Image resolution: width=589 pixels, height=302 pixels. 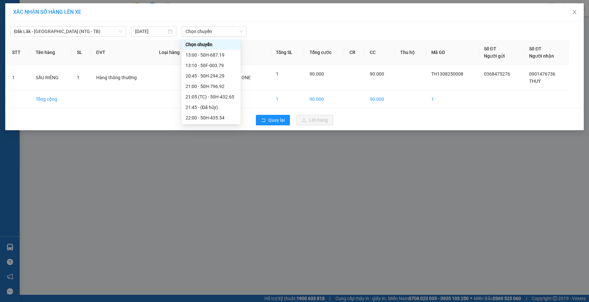 I want to click on th: Thu hộ, so click(x=410, y=52).